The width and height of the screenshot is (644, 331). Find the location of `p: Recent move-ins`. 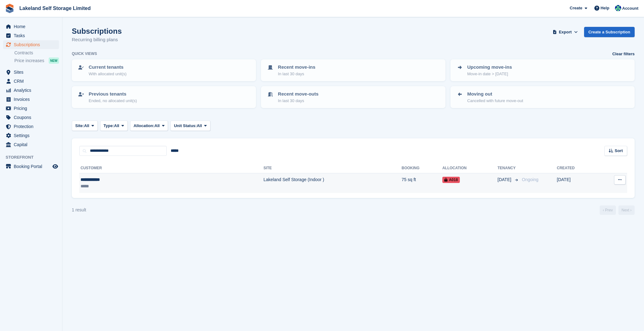

p: Recent move-ins is located at coordinates (296, 67).